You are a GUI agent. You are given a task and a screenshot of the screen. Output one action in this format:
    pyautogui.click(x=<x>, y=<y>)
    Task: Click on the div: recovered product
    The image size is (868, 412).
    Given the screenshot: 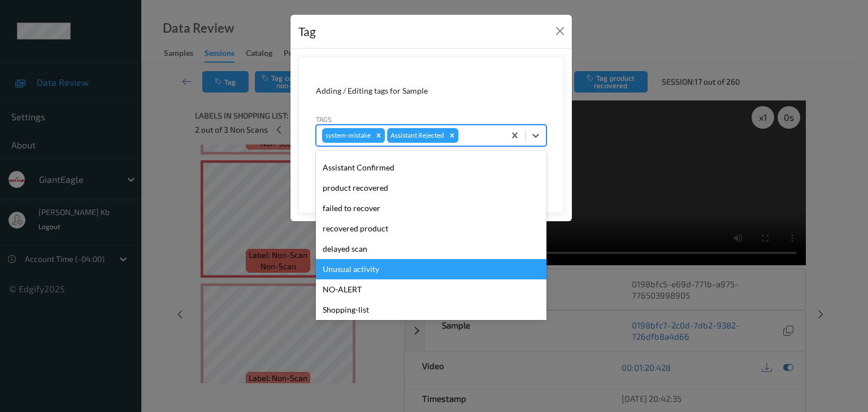 What is the action you would take?
    pyautogui.click(x=431, y=229)
    